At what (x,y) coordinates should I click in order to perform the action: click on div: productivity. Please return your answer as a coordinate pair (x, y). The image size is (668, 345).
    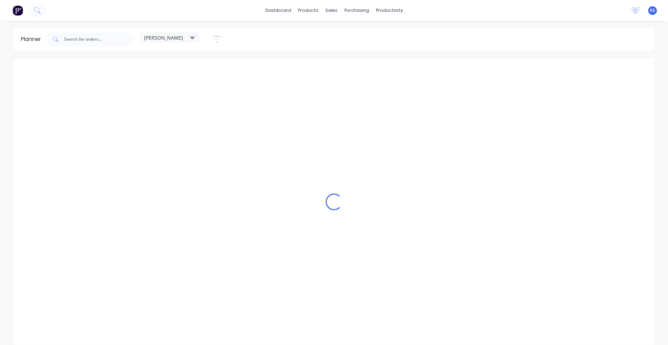
    Looking at the image, I should click on (389, 10).